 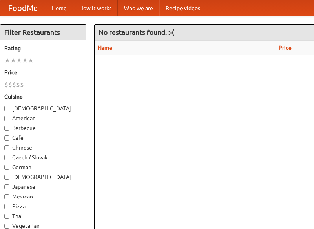 What do you see at coordinates (43, 138) in the screenshot?
I see `label: Cafe` at bounding box center [43, 138].